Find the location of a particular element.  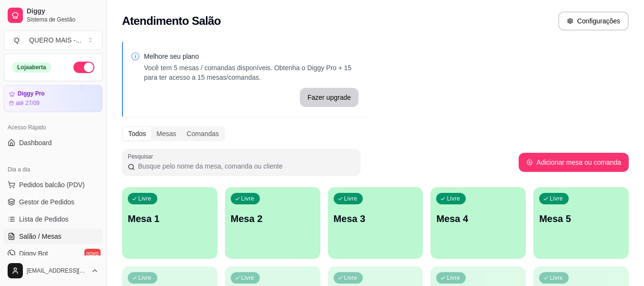

p: Mesa 2 is located at coordinates (273, 218).